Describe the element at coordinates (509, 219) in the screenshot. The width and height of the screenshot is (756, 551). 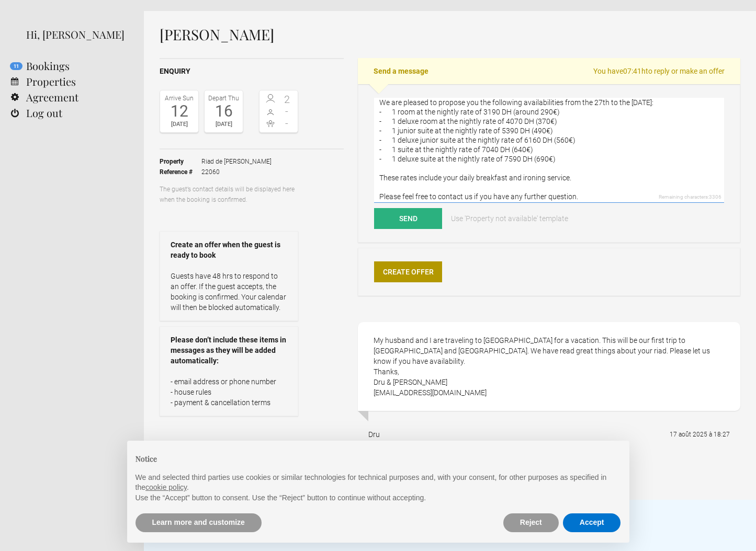
I see `a: Use 'Property not available' template` at that location.